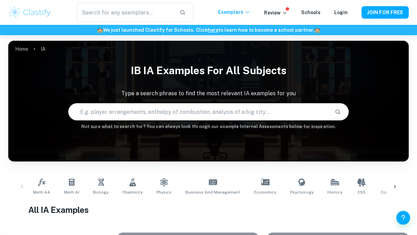 The image size is (417, 235). I want to click on img: Clastify logo, so click(30, 12).